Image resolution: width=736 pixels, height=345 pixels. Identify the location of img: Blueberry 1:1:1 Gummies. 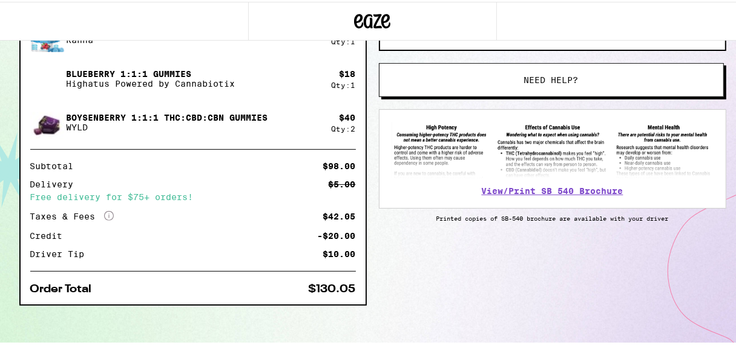
(47, 77).